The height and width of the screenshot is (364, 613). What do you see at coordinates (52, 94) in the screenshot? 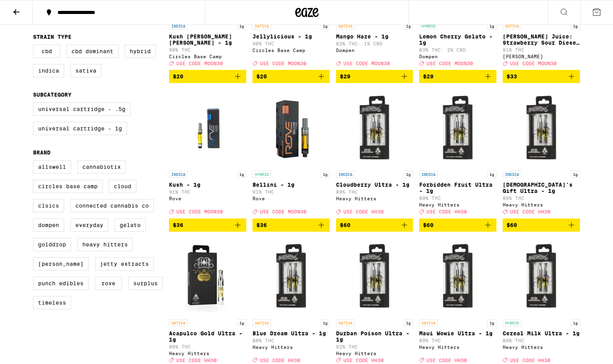
I see `legend: Subcategory` at bounding box center [52, 94].